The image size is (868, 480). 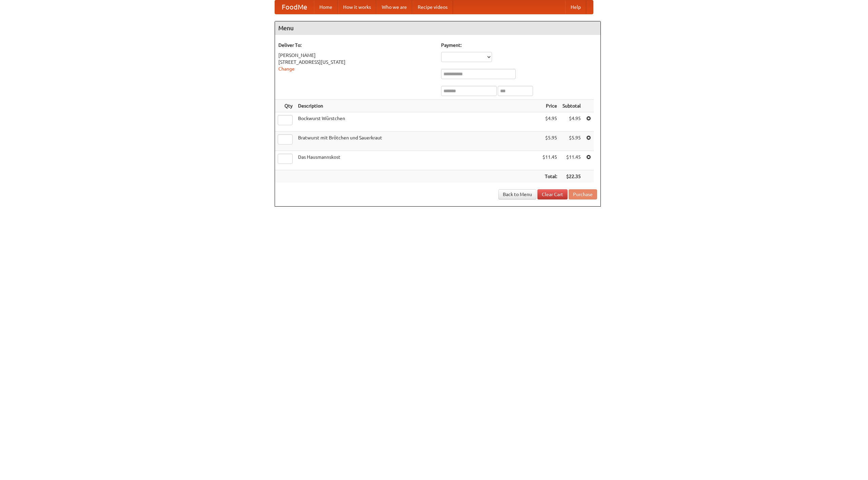 I want to click on td: Das Hausmannskost, so click(x=417, y=160).